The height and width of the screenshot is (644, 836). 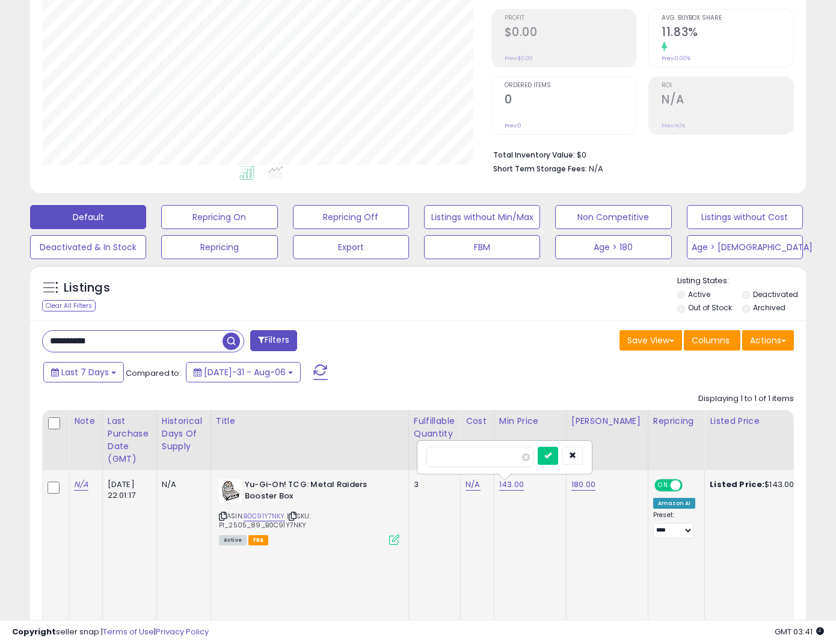 I want to click on div: 3, so click(x=433, y=485).